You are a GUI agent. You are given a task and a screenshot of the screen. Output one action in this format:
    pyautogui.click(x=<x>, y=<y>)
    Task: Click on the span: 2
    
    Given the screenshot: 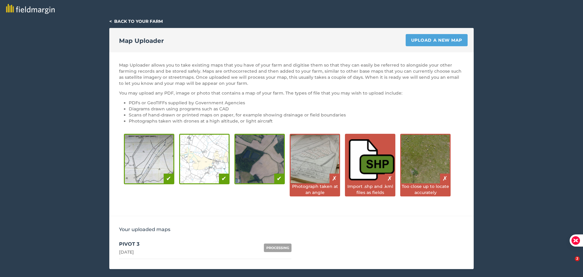 What is the action you would take?
    pyautogui.click(x=577, y=258)
    